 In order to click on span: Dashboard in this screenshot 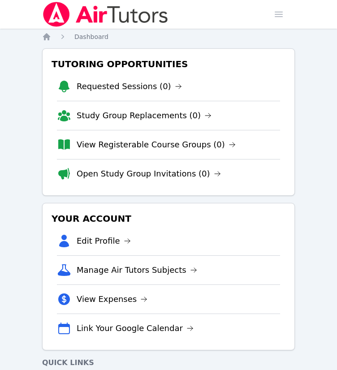, I will do `click(91, 37)`.